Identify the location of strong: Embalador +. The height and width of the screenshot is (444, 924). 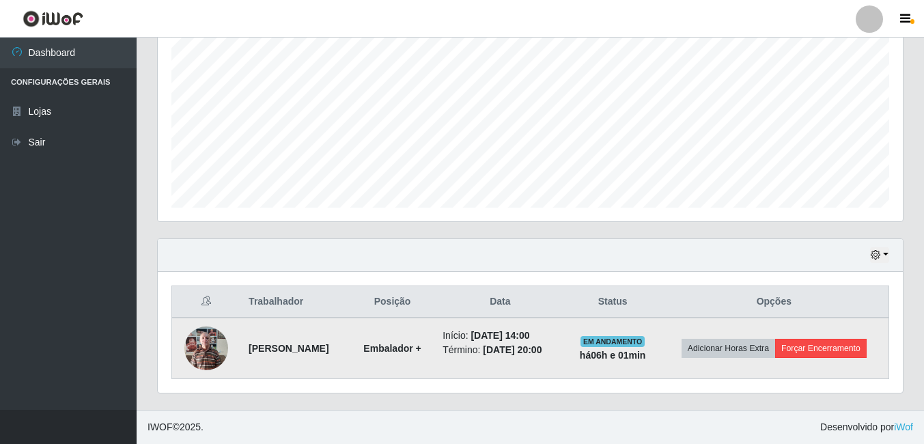
(392, 348).